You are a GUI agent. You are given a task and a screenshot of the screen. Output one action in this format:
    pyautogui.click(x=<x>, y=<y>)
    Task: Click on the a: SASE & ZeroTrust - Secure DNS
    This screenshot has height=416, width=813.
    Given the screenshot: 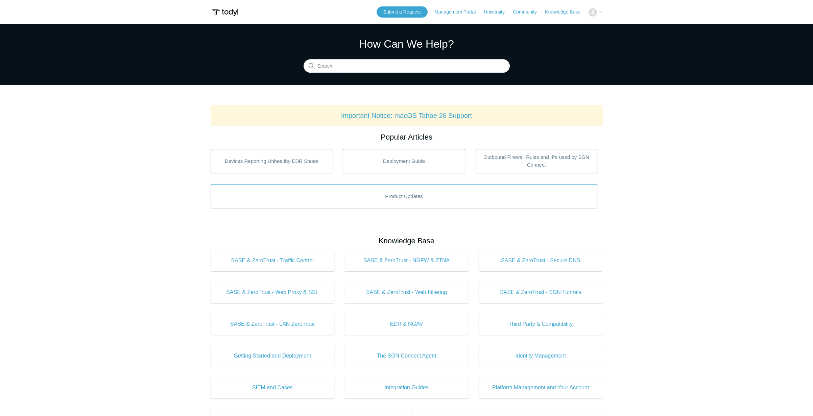 What is the action you would take?
    pyautogui.click(x=540, y=261)
    